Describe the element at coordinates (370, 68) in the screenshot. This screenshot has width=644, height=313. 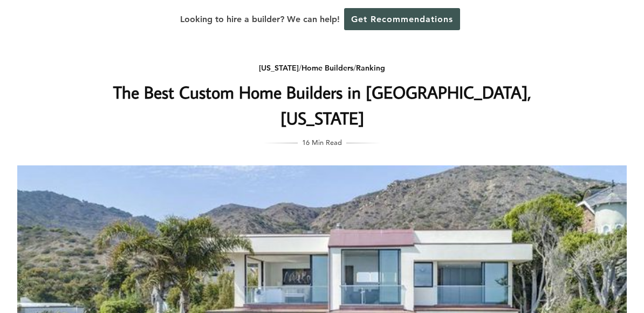
I see `a: Ranking` at that location.